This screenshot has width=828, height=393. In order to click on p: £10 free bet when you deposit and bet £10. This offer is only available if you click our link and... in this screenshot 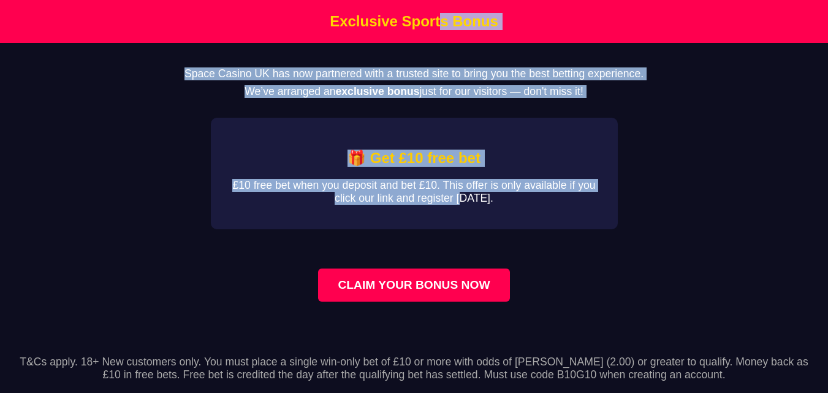, I will do `click(414, 192)`.